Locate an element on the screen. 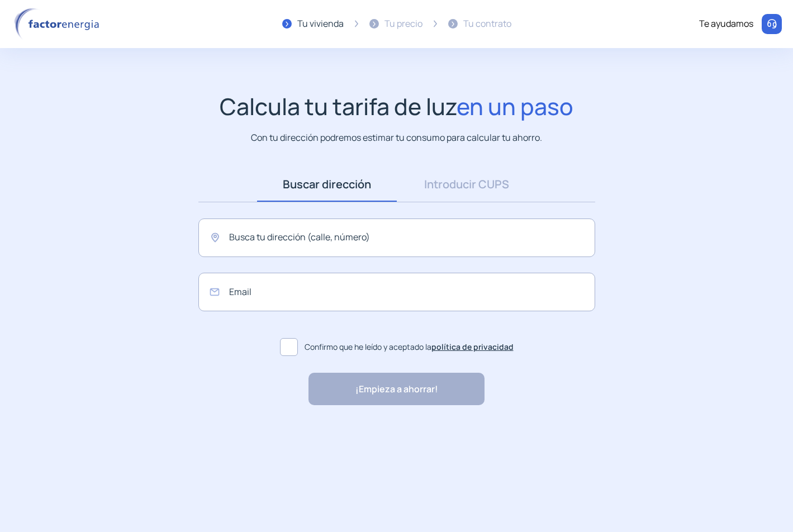 This screenshot has height=532, width=793. p: Con tu dirección podremos estimar tu consumo para calcular tu ahorro. is located at coordinates (396, 137).